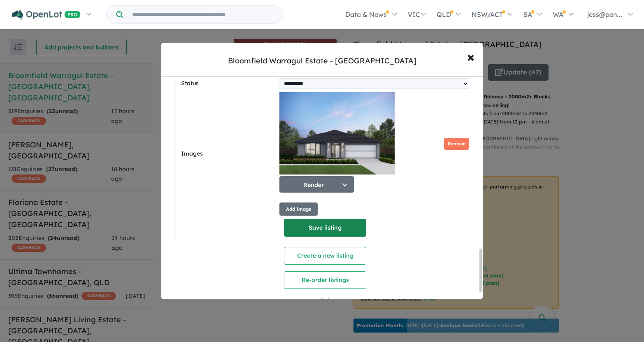 The width and height of the screenshot is (644, 342). What do you see at coordinates (337, 133) in the screenshot?
I see `img: Z` at bounding box center [337, 133].